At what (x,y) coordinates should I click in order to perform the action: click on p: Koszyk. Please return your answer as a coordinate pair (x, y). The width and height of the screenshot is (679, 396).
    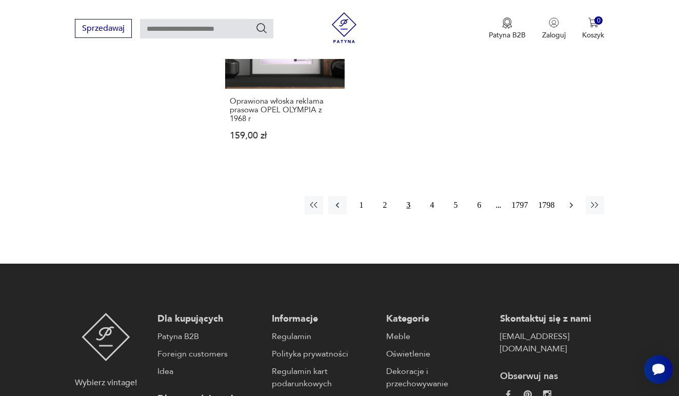
    Looking at the image, I should click on (593, 35).